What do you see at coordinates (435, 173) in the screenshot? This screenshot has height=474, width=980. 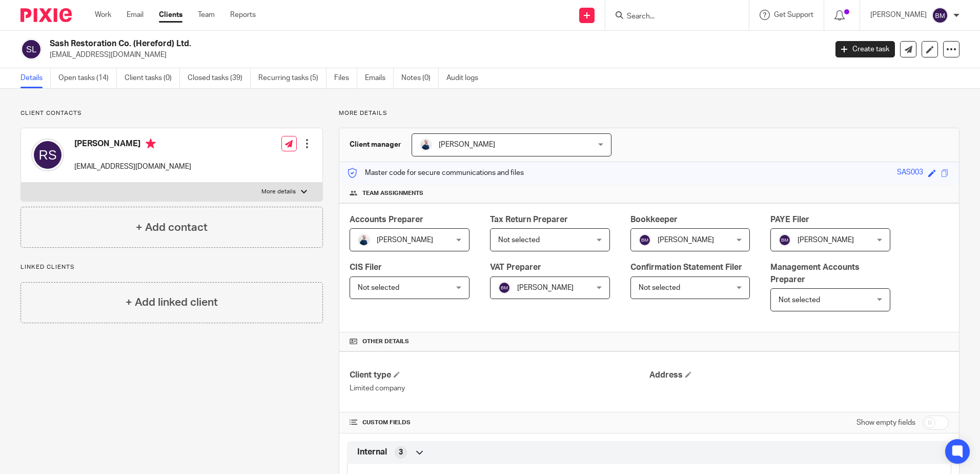 I see `p: Master code for secure communications and files` at bounding box center [435, 173].